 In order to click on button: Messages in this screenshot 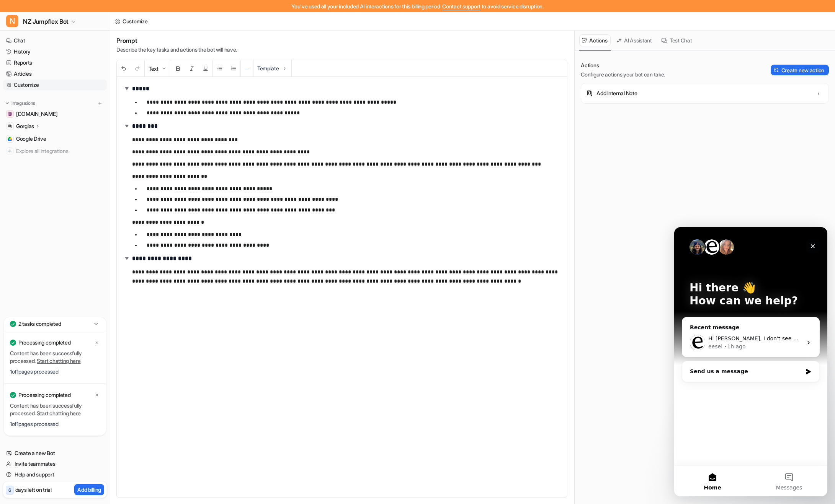, I will do `click(115, 254)`.